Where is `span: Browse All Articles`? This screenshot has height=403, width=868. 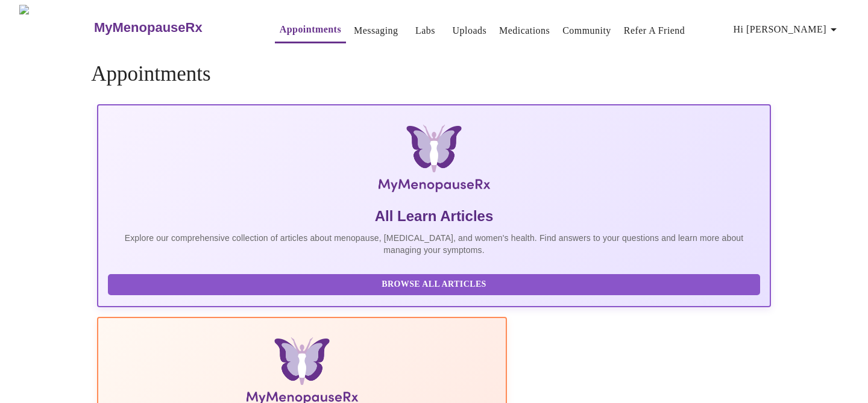 span: Browse All Articles is located at coordinates (434, 285).